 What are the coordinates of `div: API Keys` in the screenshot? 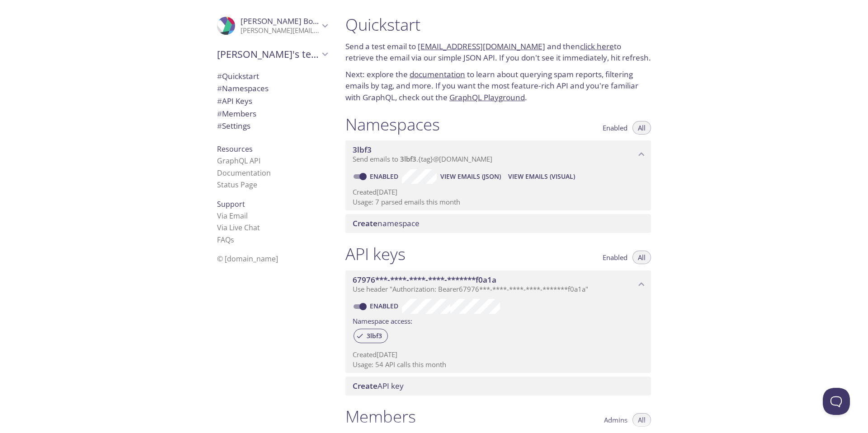 It's located at (272, 101).